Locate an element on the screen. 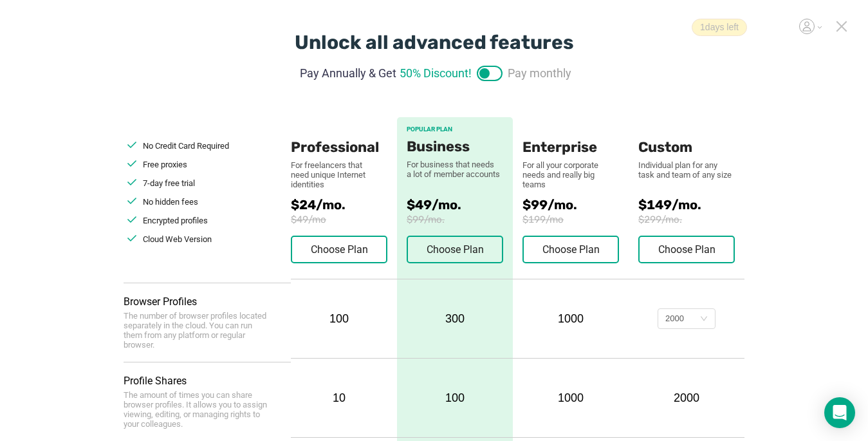 This screenshot has height=441, width=868. span: $299/mo. is located at coordinates (691, 220).